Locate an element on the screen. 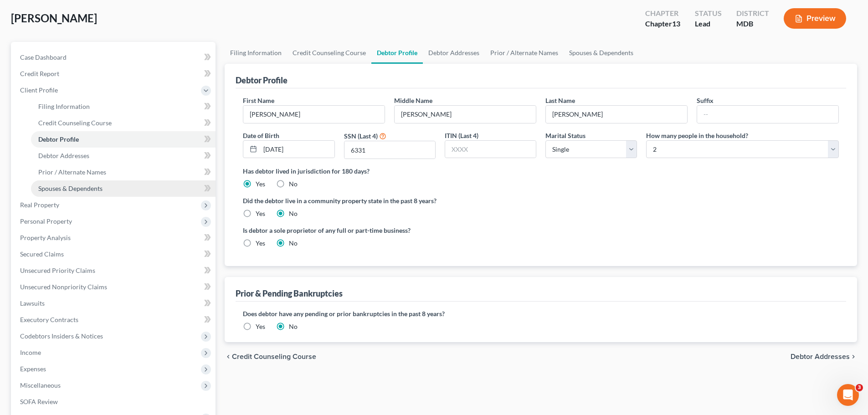  span: Unsecured Nonpriority Claims is located at coordinates (63, 287).